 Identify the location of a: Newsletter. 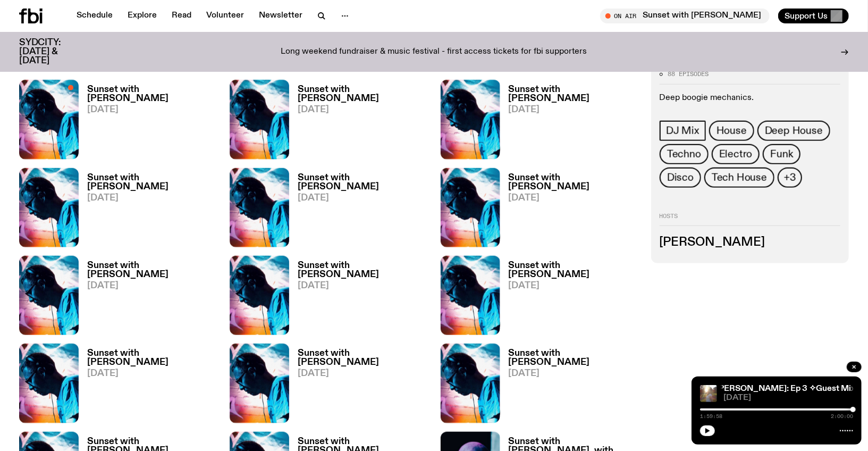
(281, 16).